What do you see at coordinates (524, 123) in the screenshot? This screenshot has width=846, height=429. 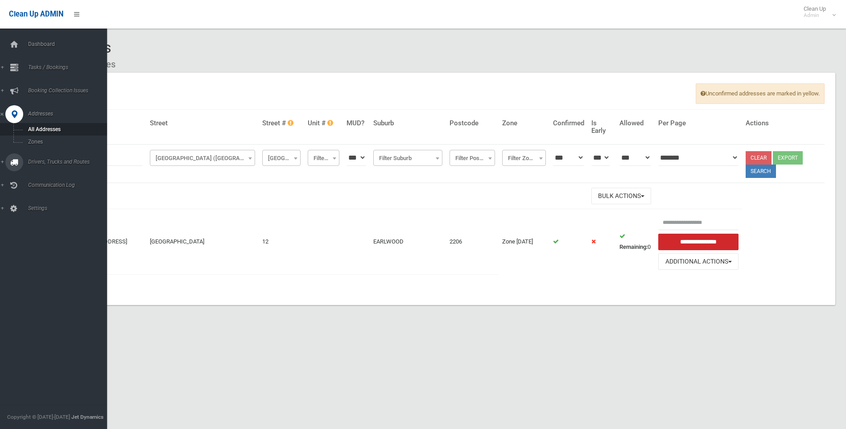 I see `h4: Zone` at bounding box center [524, 123].